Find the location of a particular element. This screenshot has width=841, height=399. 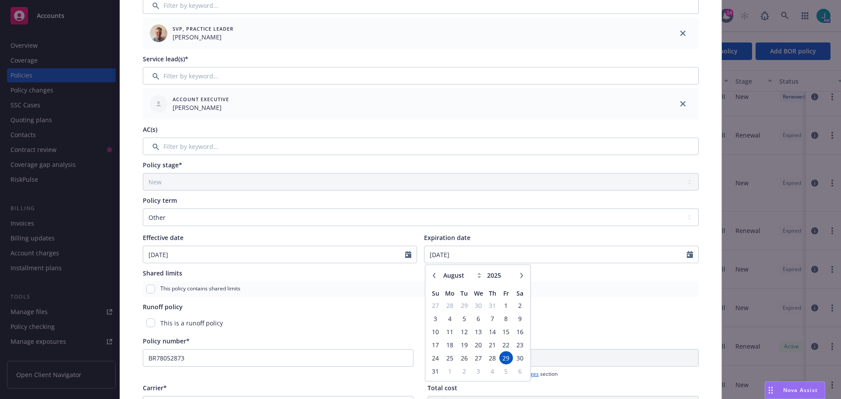

td: 24 is located at coordinates (435, 358).